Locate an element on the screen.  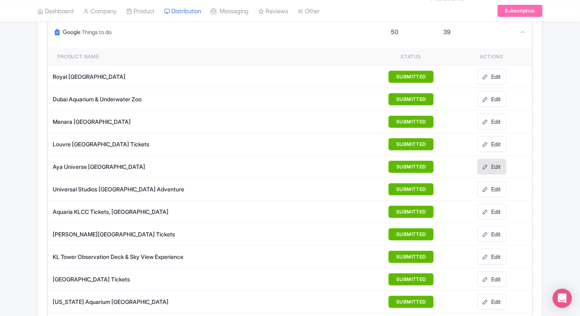
div: 39 is located at coordinates (447, 32).